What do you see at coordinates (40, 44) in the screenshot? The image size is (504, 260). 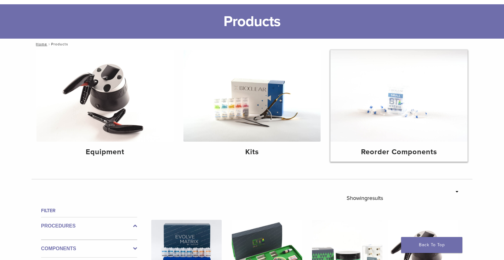 I see `a: Home` at bounding box center [40, 44].